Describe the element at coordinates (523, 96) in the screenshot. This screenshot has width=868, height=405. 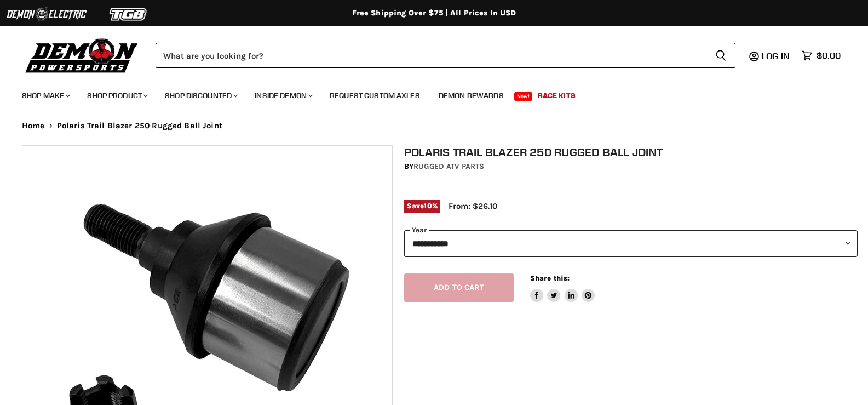
I see `span: New!` at that location.